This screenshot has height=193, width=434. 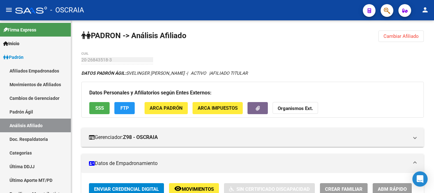 What do you see at coordinates (11, 44) in the screenshot?
I see `span: Inicio` at bounding box center [11, 44].